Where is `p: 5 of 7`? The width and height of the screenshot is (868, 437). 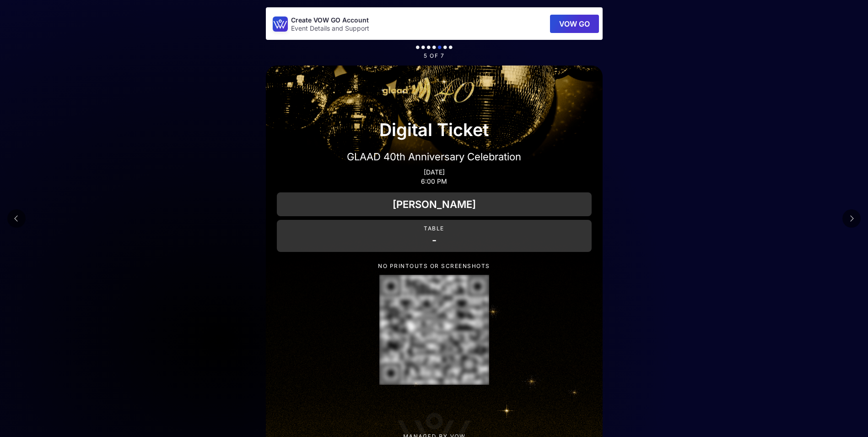 p: 5 of 7 is located at coordinates (434, 56).